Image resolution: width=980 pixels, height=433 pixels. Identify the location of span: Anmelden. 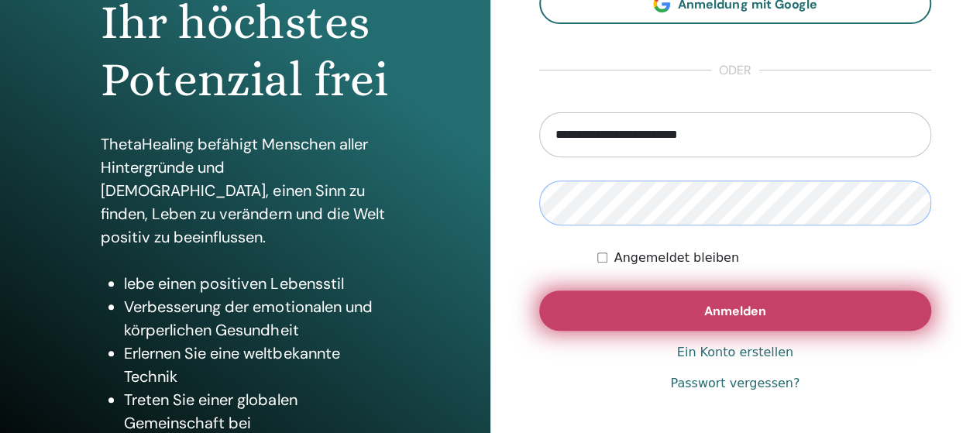
(735, 311).